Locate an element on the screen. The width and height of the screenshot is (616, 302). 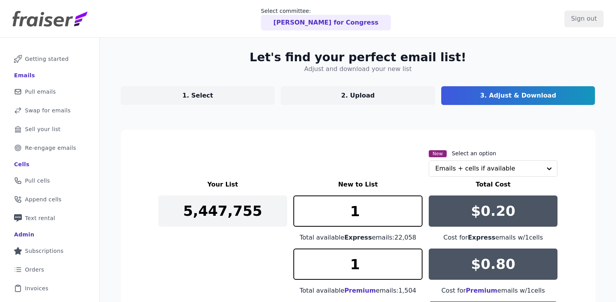
a: Pull cells is located at coordinates (50, 181).